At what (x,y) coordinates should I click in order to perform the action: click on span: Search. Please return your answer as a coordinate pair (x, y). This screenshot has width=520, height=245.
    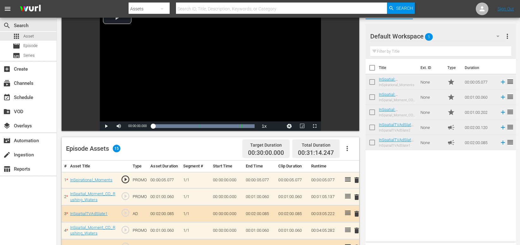
    Looking at the image, I should click on (404, 8).